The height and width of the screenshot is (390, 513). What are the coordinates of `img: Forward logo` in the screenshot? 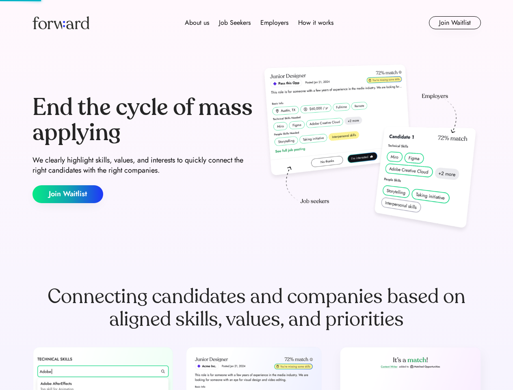 It's located at (61, 23).